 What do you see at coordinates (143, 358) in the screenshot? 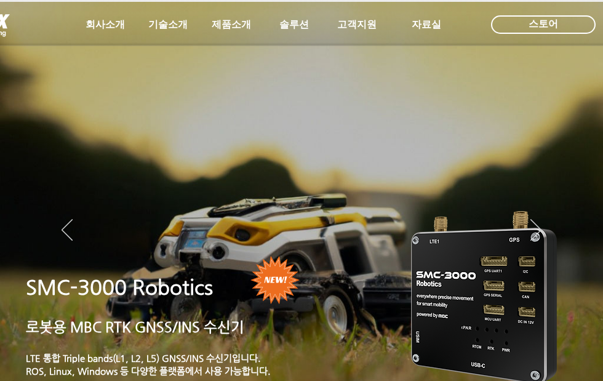
I see `a: LTE 통합 Triple bands(L1, L2, L5) GNSS/INS 수신기입니다.` at bounding box center [143, 358].